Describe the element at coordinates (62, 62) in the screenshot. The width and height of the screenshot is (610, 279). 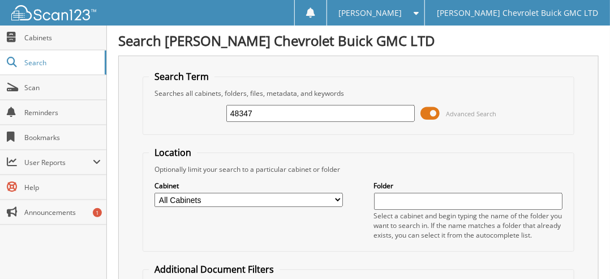
I see `span: Search` at that location.